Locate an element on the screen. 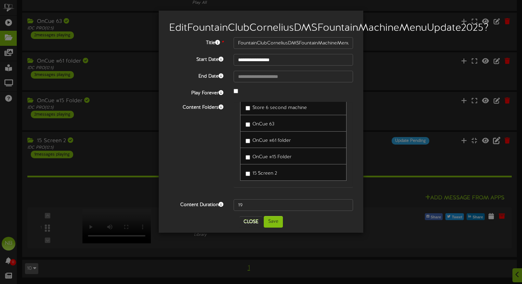 The width and height of the screenshot is (522, 284). span: OnCue 63 is located at coordinates (264, 124).